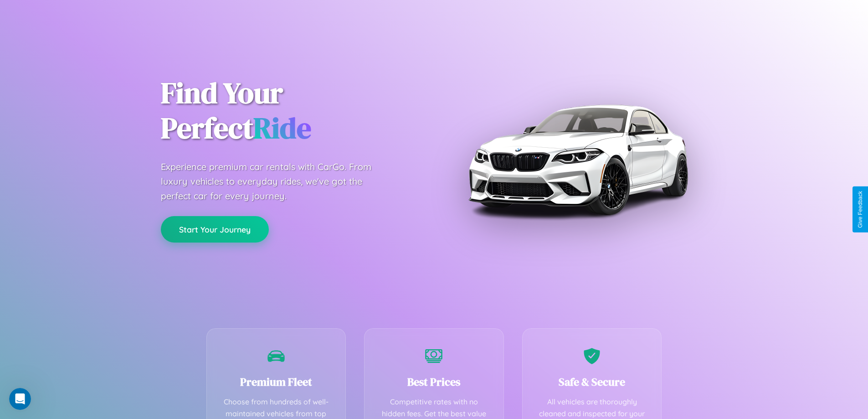  I want to click on h3: Safe & Secure, so click(592, 382).